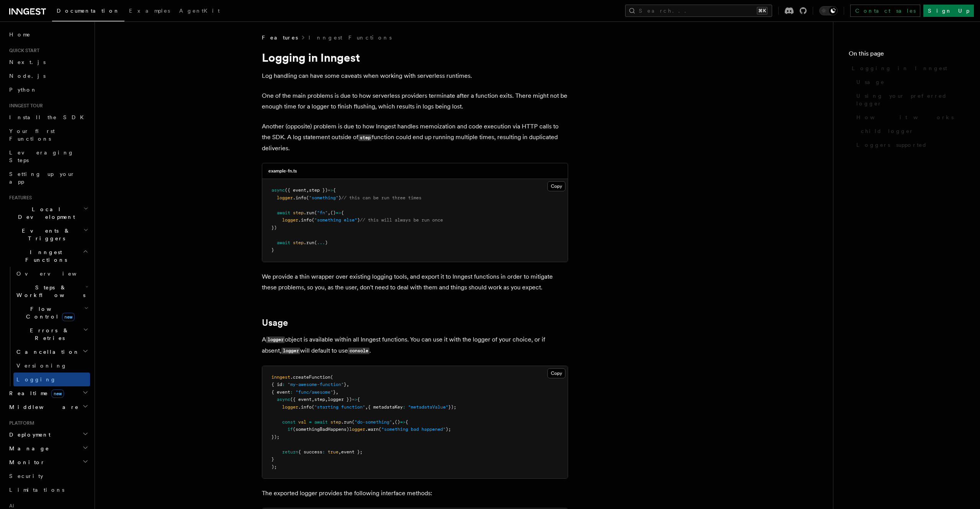 Image resolution: width=980 pixels, height=509 pixels. I want to click on span: Events & Triggers, so click(45, 234).